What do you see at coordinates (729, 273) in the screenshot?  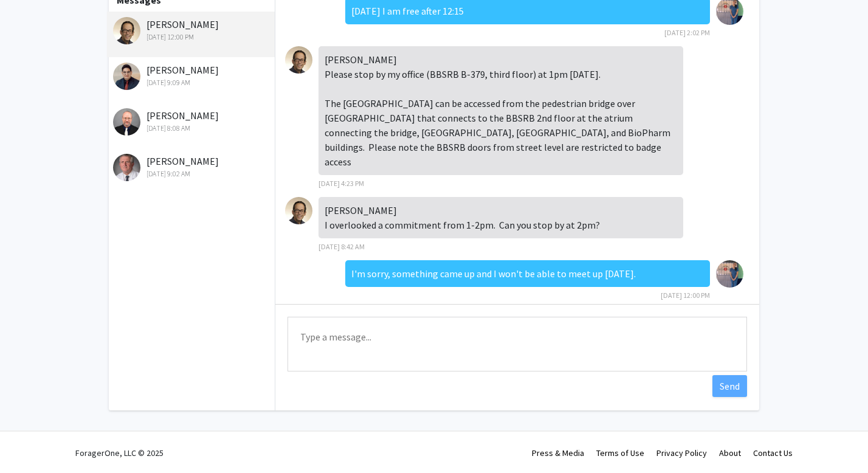 I see `img: Reagan Hurter` at bounding box center [729, 273].